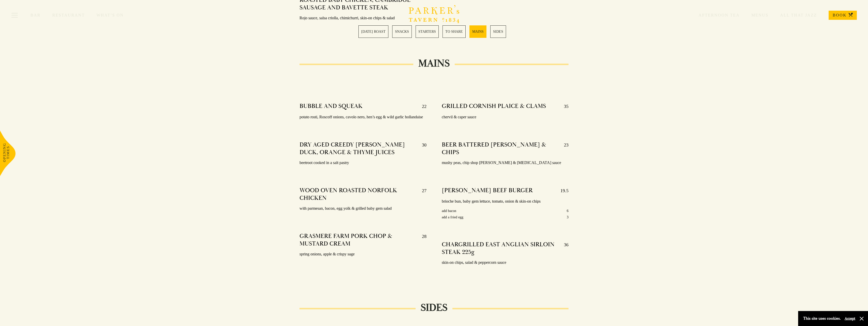  I want to click on p: 35, so click(564, 106).